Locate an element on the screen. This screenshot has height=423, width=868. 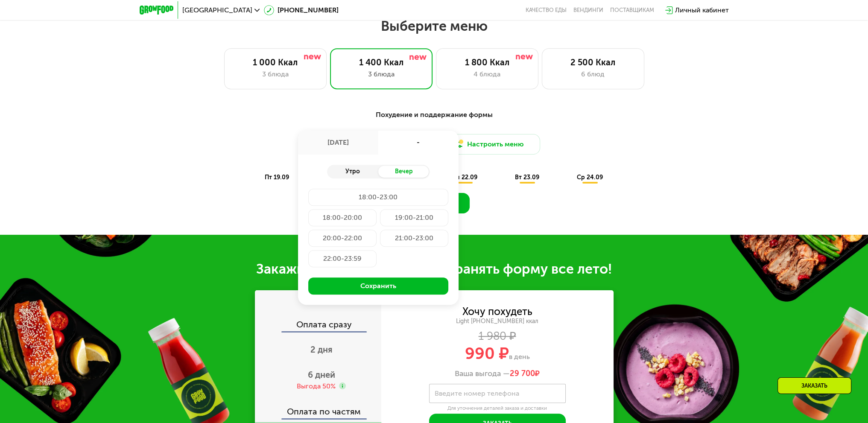
div: 21:00-23:00 is located at coordinates (414, 238).